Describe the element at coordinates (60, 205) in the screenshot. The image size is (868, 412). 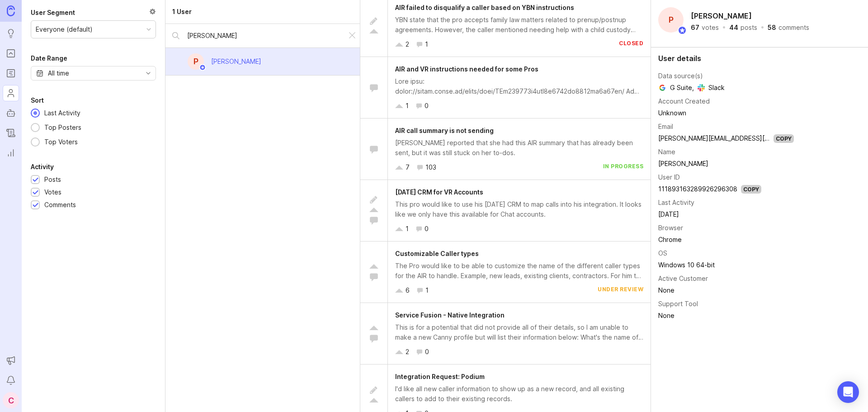
I see `div: Comments` at that location.